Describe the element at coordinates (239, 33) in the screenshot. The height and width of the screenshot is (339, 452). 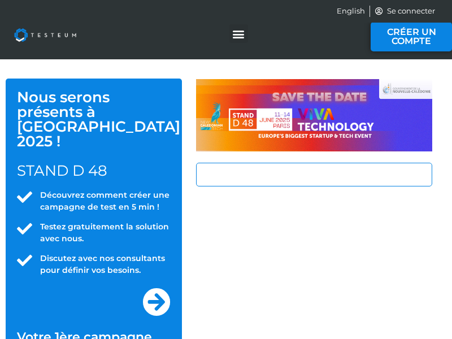
I see `div: Permuter le menu` at that location.